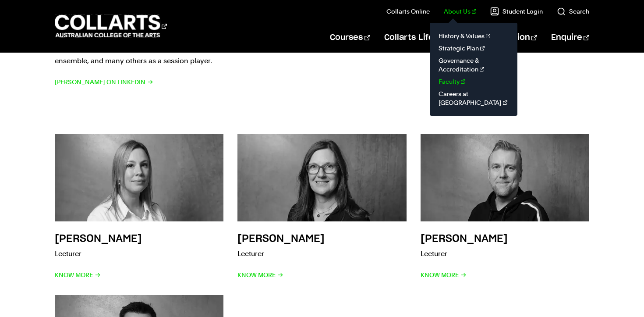  What do you see at coordinates (573, 11) in the screenshot?
I see `a: Search` at bounding box center [573, 11].